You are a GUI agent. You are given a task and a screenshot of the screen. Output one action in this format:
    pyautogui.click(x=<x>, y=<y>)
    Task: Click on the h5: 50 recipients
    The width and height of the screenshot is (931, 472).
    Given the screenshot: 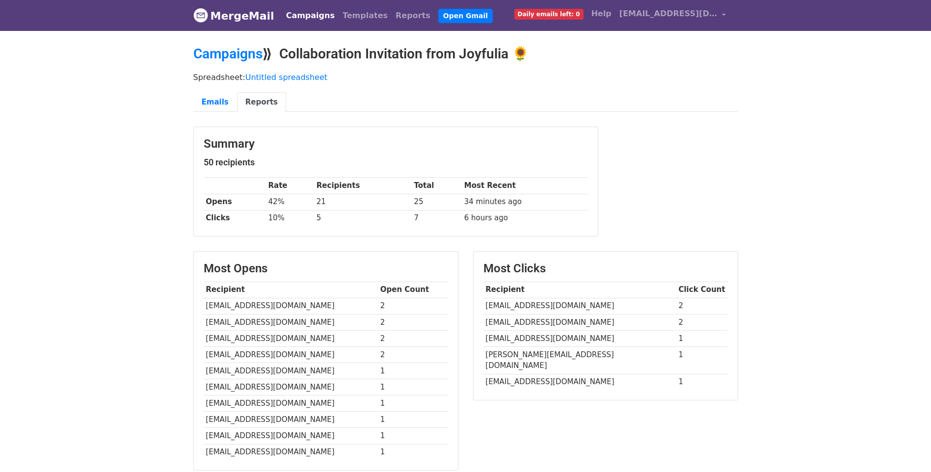 What is the action you would take?
    pyautogui.click(x=396, y=162)
    